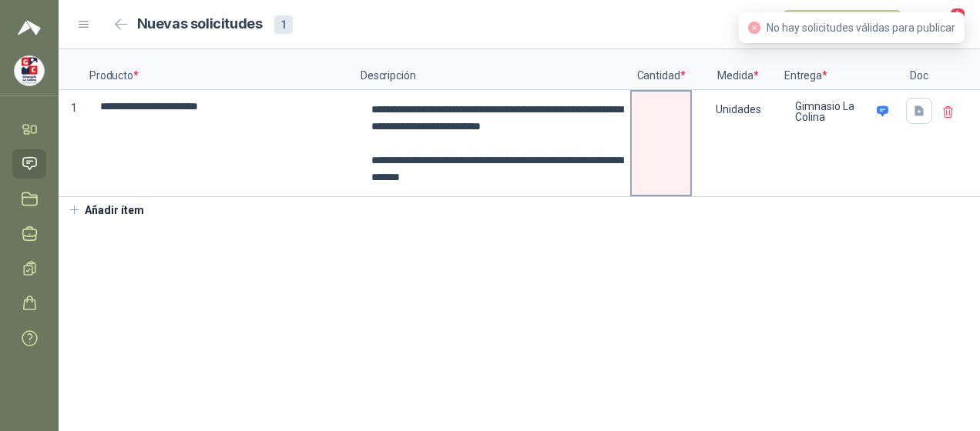  I want to click on button: 1, so click(947, 25).